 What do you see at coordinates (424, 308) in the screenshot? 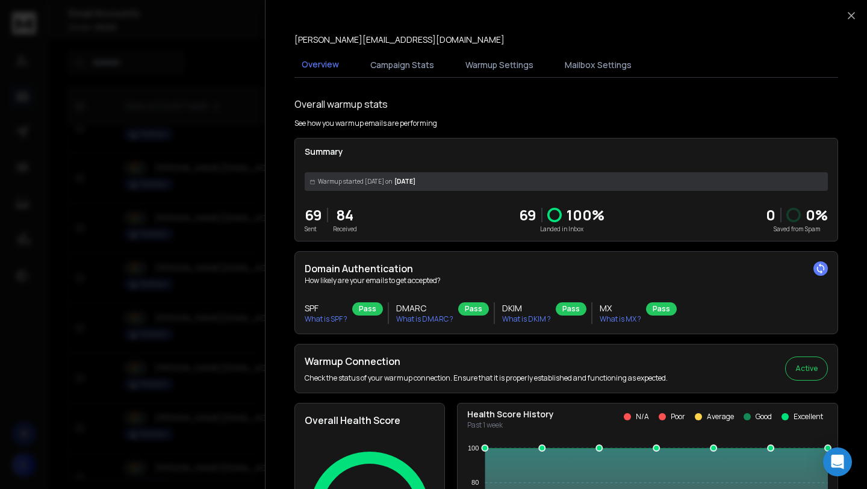
I see `h3: DMARC` at bounding box center [424, 308].